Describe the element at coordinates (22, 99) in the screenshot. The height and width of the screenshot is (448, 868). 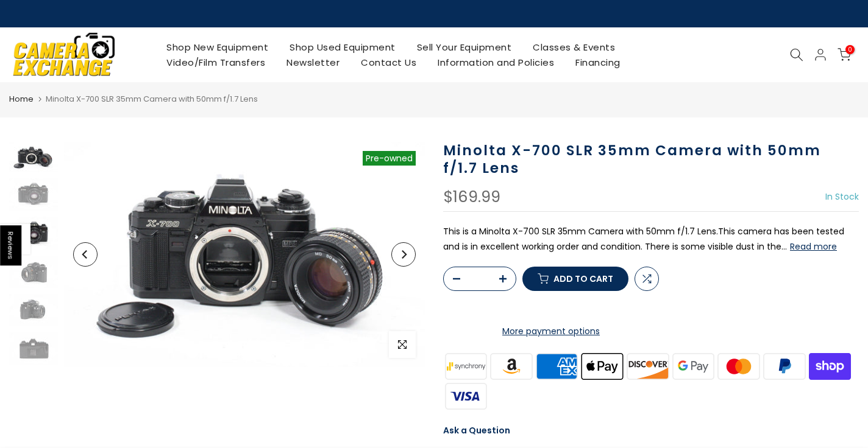
I see `a: Home` at that location.